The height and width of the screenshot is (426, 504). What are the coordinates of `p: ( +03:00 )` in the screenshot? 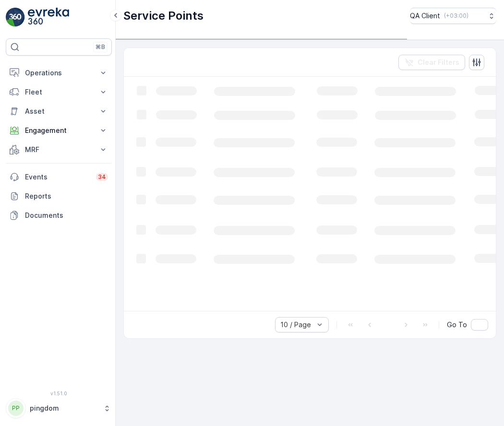 It's located at (456, 16).